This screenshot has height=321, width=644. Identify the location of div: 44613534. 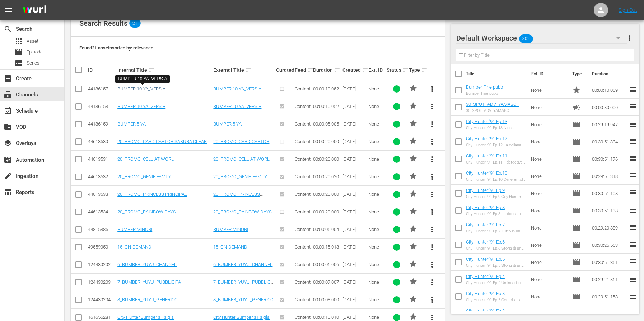
(101, 212).